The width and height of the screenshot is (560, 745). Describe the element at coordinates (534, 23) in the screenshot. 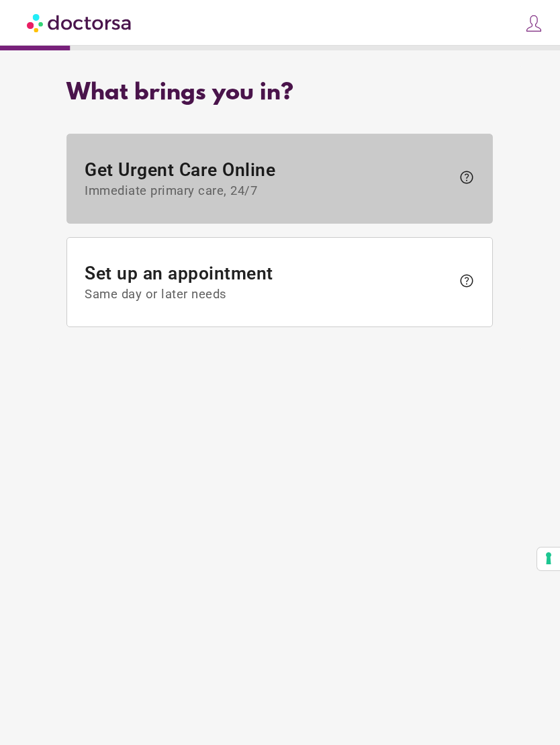

I see `img: icons8-customer-100.png` at that location.